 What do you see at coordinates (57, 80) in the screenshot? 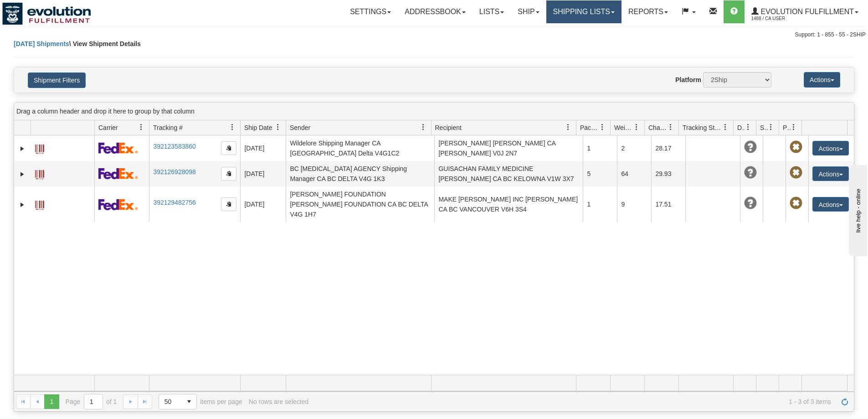
I see `button: Shipment Filters` at bounding box center [57, 80].